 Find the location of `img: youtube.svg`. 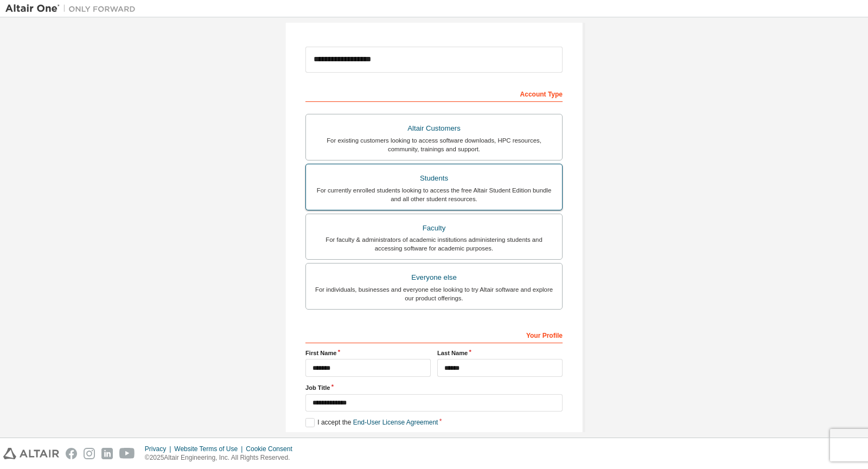

img: youtube.svg is located at coordinates (127, 453).